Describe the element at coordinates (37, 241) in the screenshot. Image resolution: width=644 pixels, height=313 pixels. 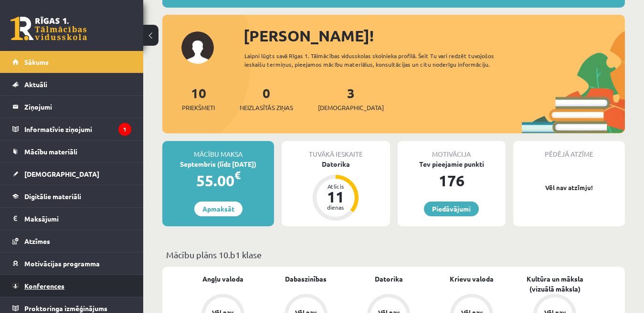
I see `span: Atzīmes` at that location.